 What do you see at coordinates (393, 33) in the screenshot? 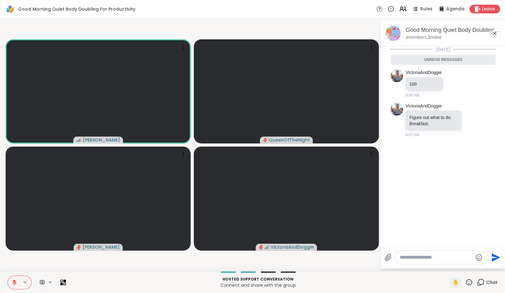
I see `img: Good Morning Quiet Body Doubling For Productivity, Oct 09` at bounding box center [393, 33].